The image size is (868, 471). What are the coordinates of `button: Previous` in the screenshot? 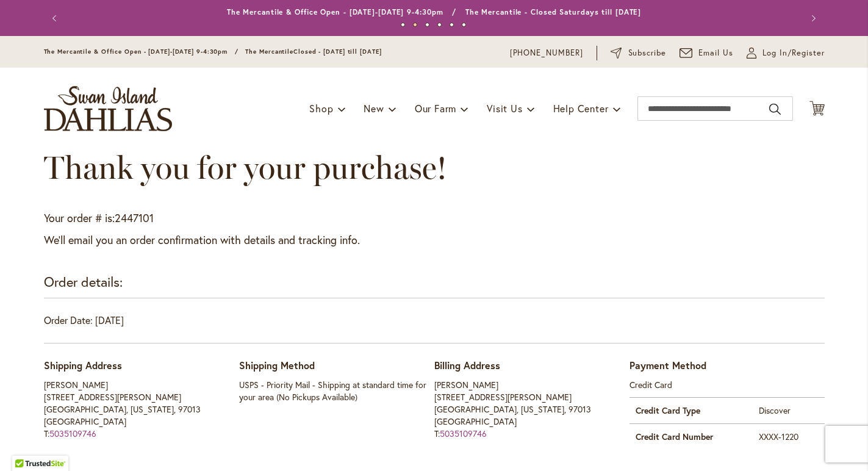 It's located at (56, 18).